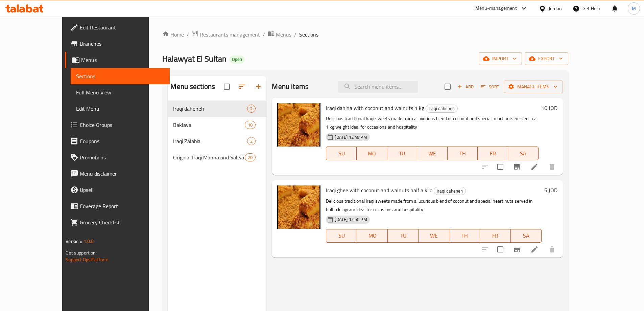 The width and height of the screenshot is (644, 311). Describe the element at coordinates (122, 141) in the screenshot. I see `span: Coupons` at that location.